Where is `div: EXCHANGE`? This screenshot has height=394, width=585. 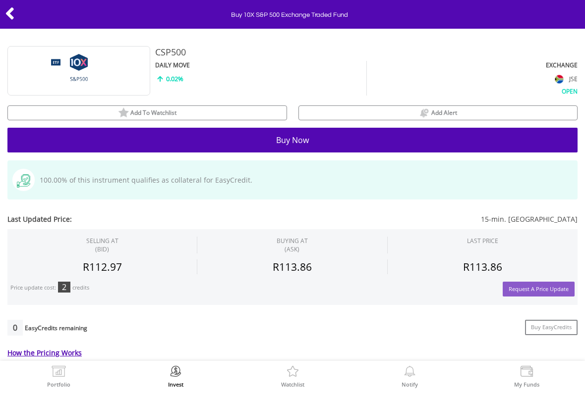
div: EXCHANGE is located at coordinates (472, 65).